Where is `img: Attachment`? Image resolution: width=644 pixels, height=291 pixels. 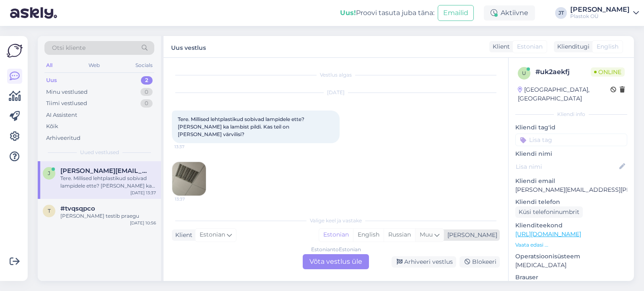
img: Attachment is located at coordinates (189, 178).